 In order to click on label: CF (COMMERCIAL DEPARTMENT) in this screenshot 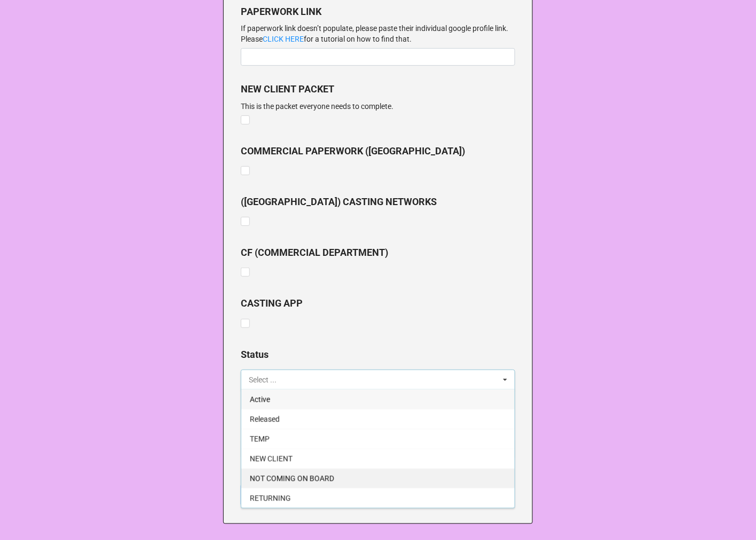, I will do `click(314, 253)`.